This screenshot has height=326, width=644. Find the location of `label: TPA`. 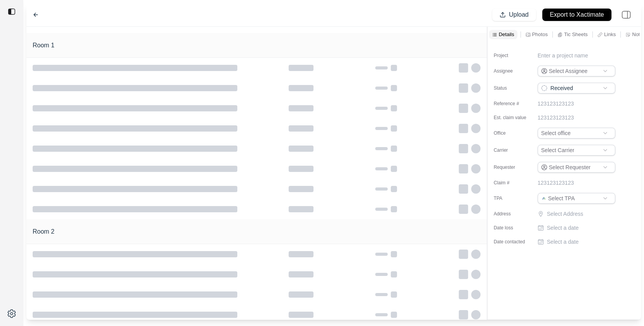

label: TPA is located at coordinates (514, 198).